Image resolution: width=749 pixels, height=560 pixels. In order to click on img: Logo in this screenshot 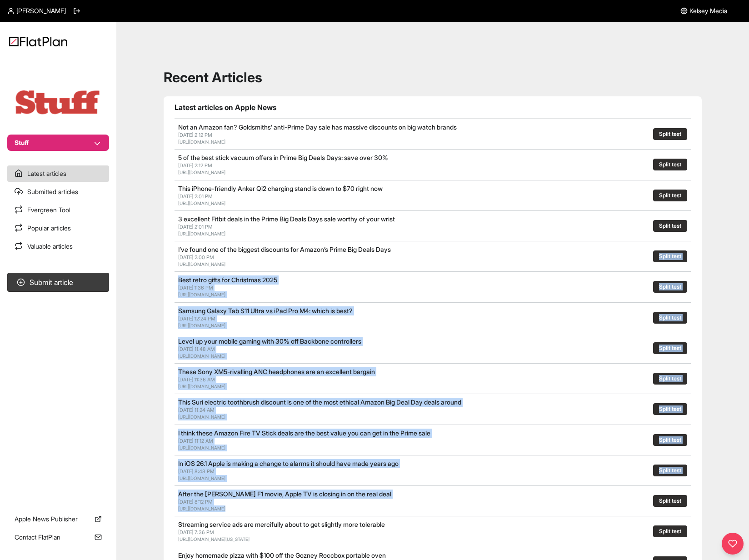, I will do `click(38, 41)`.